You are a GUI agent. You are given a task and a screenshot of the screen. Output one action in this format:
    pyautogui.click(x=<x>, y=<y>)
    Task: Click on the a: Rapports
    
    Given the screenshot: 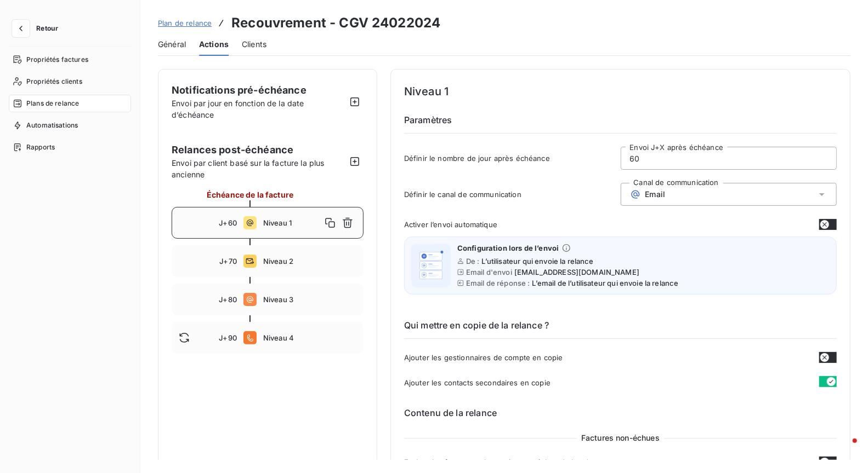 What is the action you would take?
    pyautogui.click(x=69, y=147)
    